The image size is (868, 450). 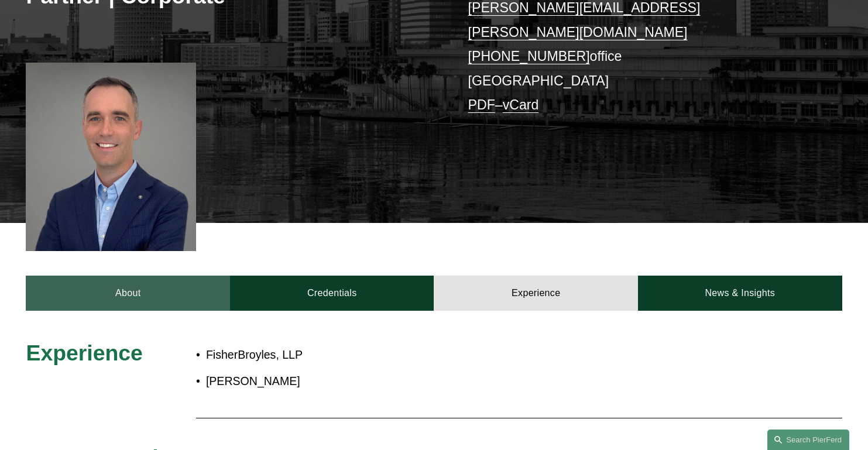 What do you see at coordinates (481, 105) in the screenshot?
I see `a: PDF` at bounding box center [481, 105].